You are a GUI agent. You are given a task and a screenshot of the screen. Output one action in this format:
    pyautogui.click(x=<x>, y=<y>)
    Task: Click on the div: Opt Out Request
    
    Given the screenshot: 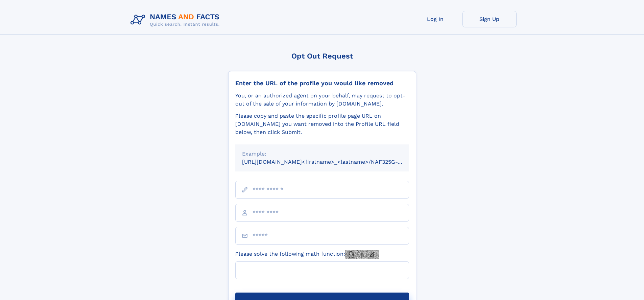 What is the action you would take?
    pyautogui.click(x=322, y=56)
    